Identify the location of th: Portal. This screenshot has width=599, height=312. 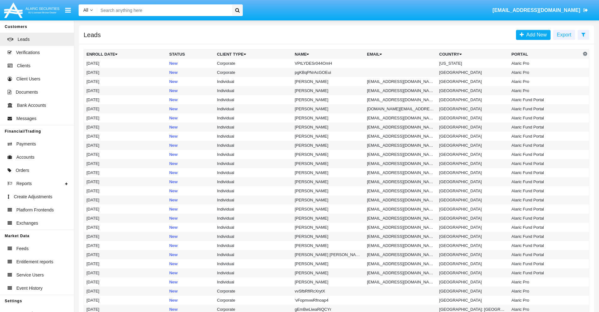
(545, 54).